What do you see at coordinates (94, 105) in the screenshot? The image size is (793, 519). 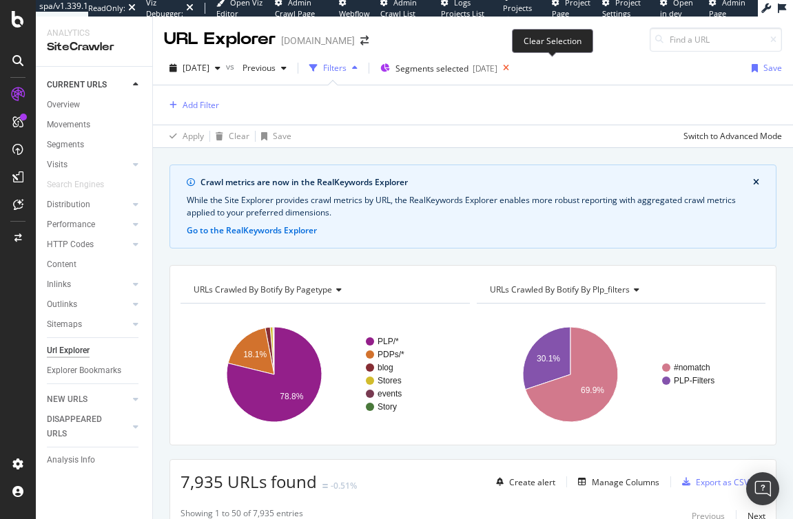 I see `a: Overview` at bounding box center [94, 105].